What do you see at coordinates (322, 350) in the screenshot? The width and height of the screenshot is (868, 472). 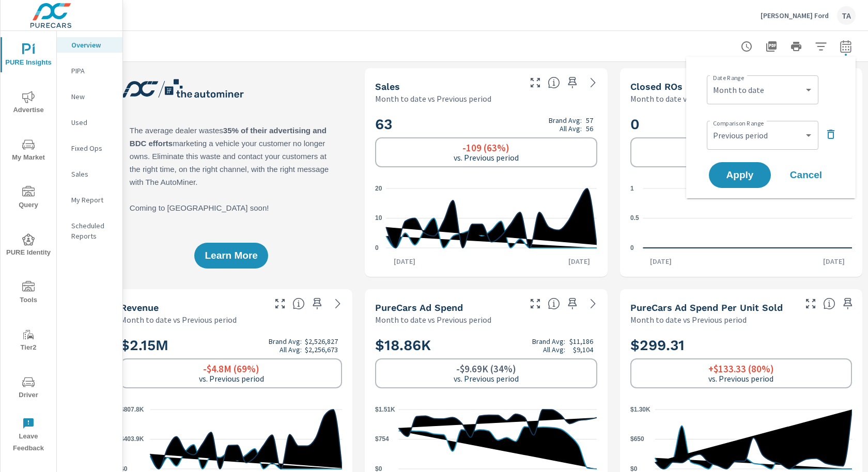 I see `p: $2,256,673` at bounding box center [322, 350].